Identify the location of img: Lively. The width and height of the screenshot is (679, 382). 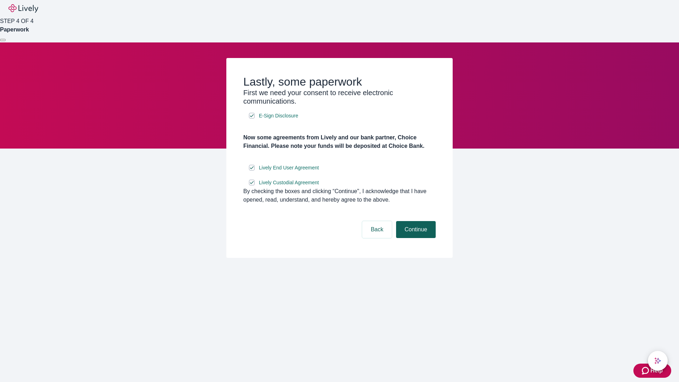
(23, 8).